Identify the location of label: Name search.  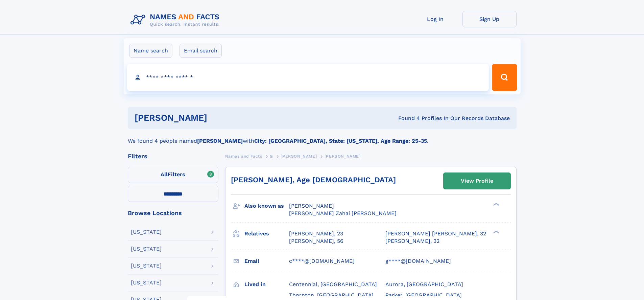
(151, 51).